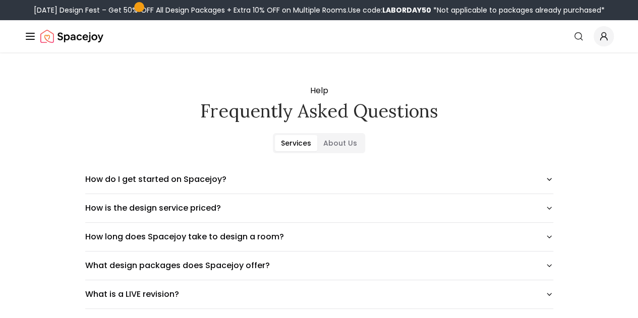  I want to click on button: What is a LIVE revision?, so click(319, 295).